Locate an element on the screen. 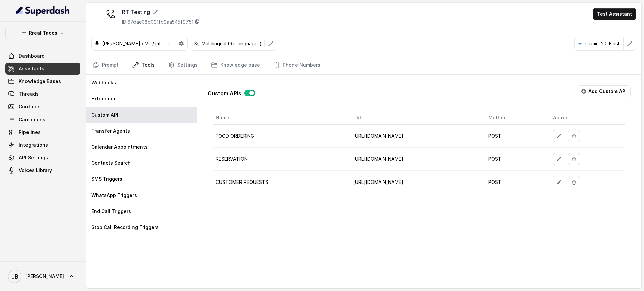 Image resolution: width=644 pixels, height=291 pixels. p: Multilingual (9+ languages) is located at coordinates (232, 44).